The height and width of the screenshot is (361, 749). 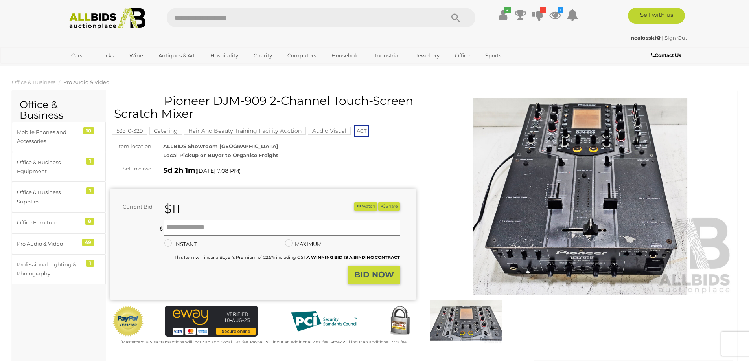 I want to click on a: Computers, so click(x=302, y=55).